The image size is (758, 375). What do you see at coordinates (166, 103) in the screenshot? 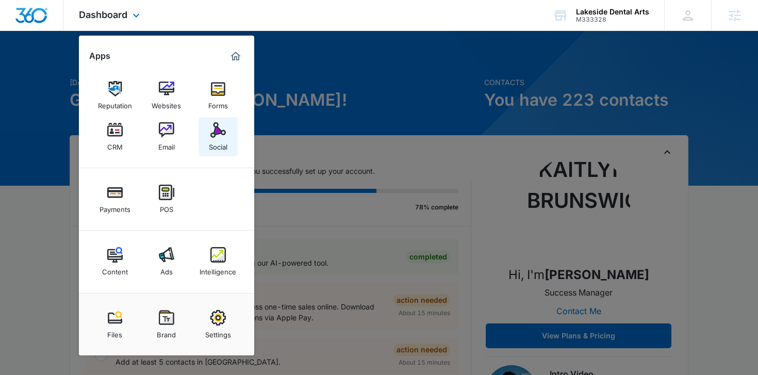
I see `div: Websites` at bounding box center [166, 103].